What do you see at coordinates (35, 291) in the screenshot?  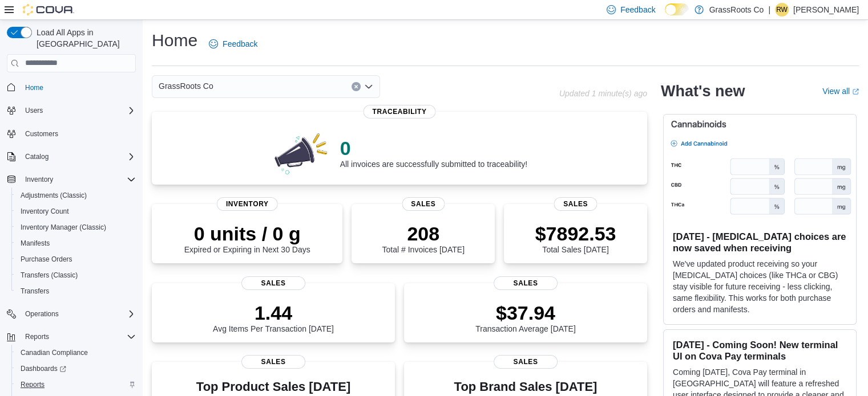 I see `span: Transfers` at bounding box center [35, 291].